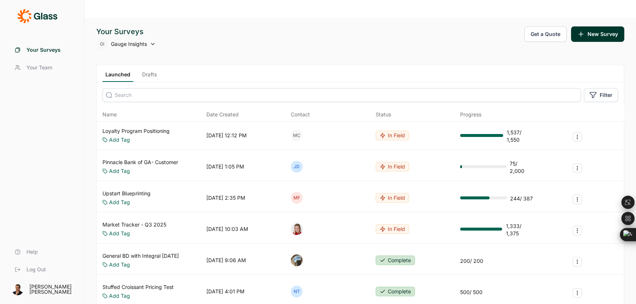  Describe the element at coordinates (297, 229) in the screenshot. I see `img: xuxf4ugoqyvqjdx4ebsr.png` at that location.